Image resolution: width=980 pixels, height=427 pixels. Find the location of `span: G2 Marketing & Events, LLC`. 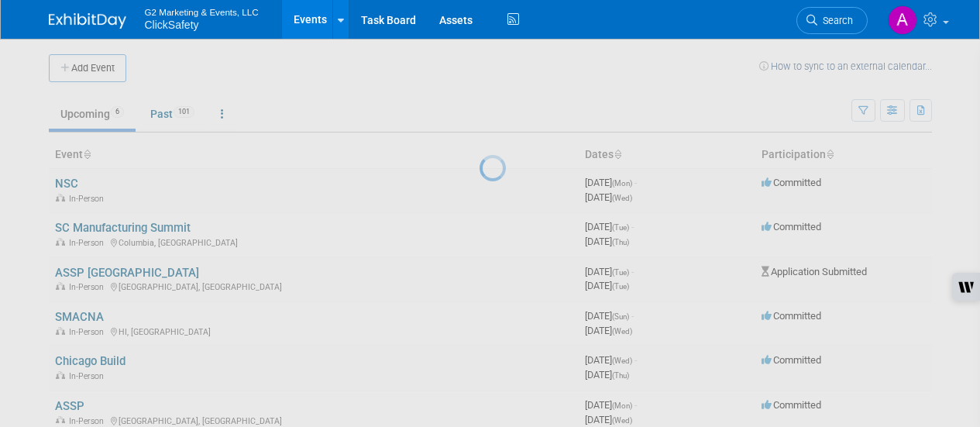

span: G2 Marketing & Events, LLC is located at coordinates (202, 11).